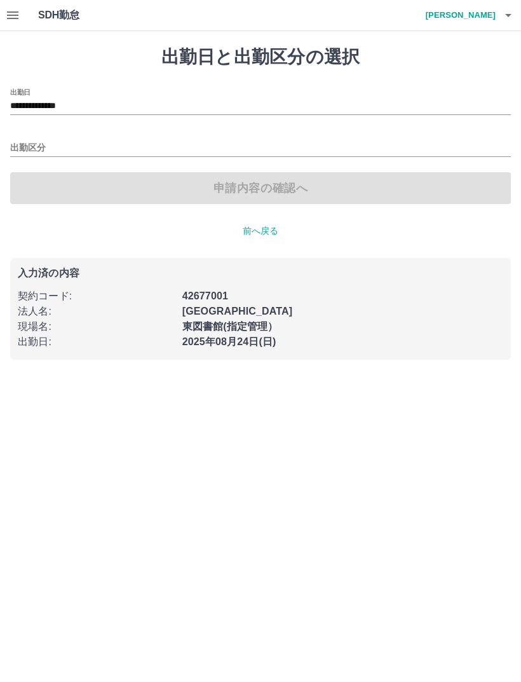 The image size is (521, 682). What do you see at coordinates (261, 273) in the screenshot?
I see `p: 入力済の内容` at bounding box center [261, 273].